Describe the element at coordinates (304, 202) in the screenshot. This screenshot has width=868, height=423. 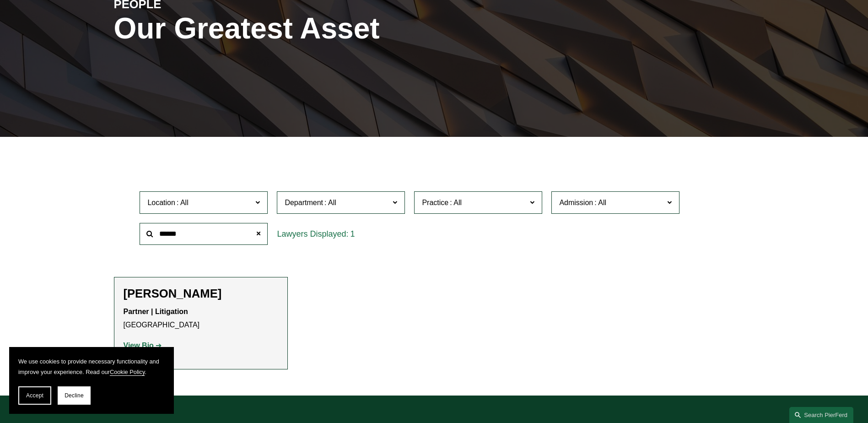
I see `span: Department` at that location.